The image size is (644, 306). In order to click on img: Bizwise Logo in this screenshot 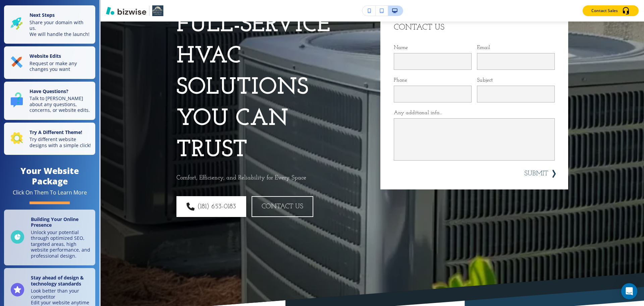, I will do `click(126, 11)`.